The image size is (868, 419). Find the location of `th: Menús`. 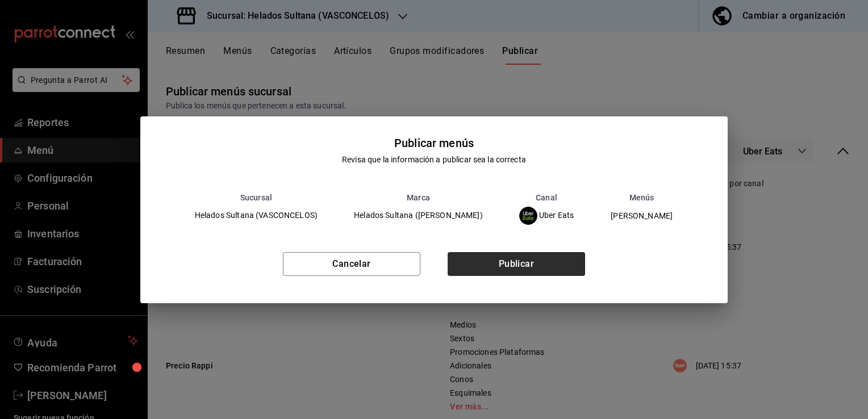

th: Menús is located at coordinates (641, 198).